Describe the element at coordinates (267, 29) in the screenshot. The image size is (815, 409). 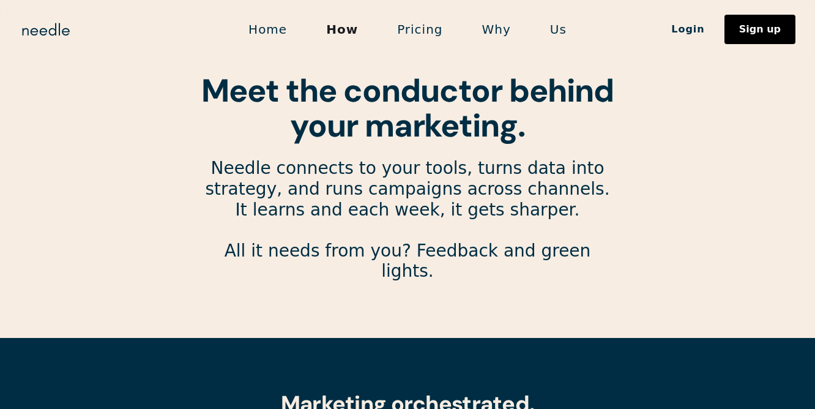
I see `a: Home` at that location.